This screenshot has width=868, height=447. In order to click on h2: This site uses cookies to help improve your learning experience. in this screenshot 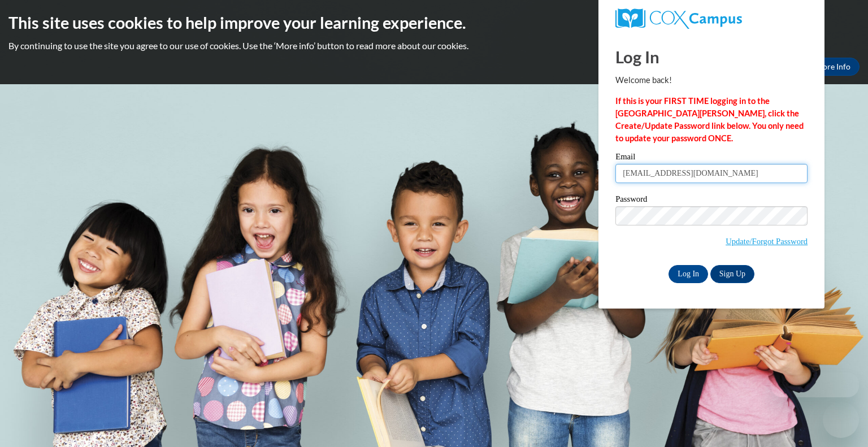, I will do `click(434, 23)`.